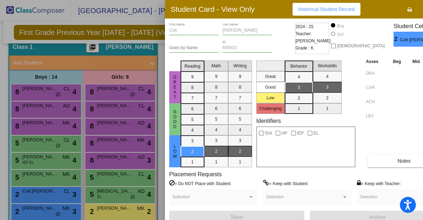 The image size is (423, 220). Describe the element at coordinates (304, 48) in the screenshot. I see `span: Grade : K` at that location.